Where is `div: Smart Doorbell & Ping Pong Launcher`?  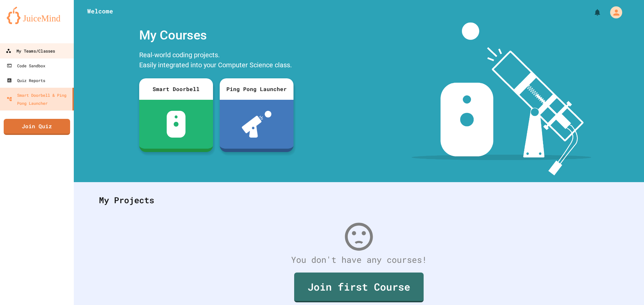
div: Smart Doorbell & Ping Pong Launcher is located at coordinates (38, 99).